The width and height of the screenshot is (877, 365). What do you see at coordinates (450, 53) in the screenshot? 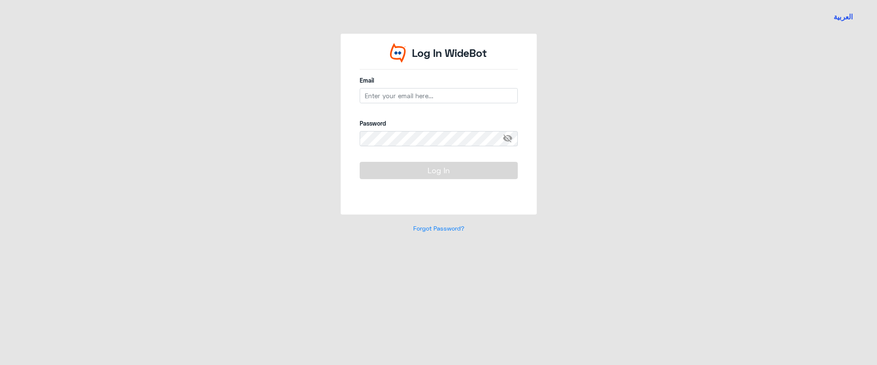
I see `p: Log In WideBot` at bounding box center [450, 53].